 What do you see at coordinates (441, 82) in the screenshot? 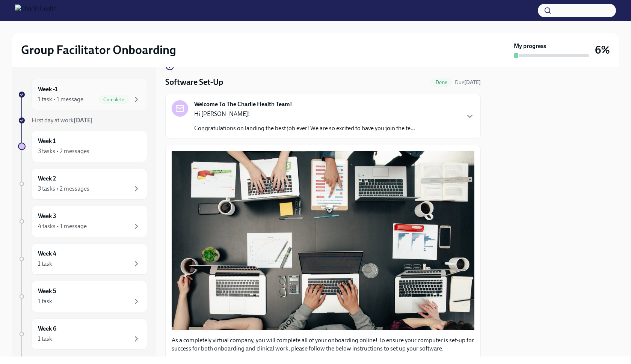
I see `span: Done` at bounding box center [441, 82].